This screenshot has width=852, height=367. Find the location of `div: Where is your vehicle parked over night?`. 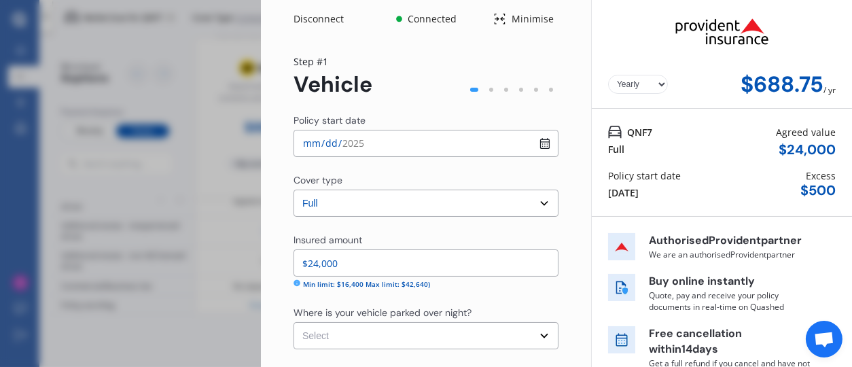

div: Where is your vehicle parked over night? is located at coordinates (382, 312).